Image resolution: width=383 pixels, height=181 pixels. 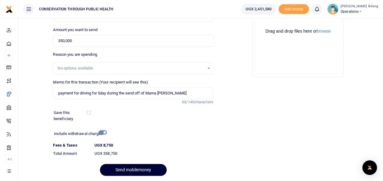 I want to click on li: Ac, so click(x=9, y=159).